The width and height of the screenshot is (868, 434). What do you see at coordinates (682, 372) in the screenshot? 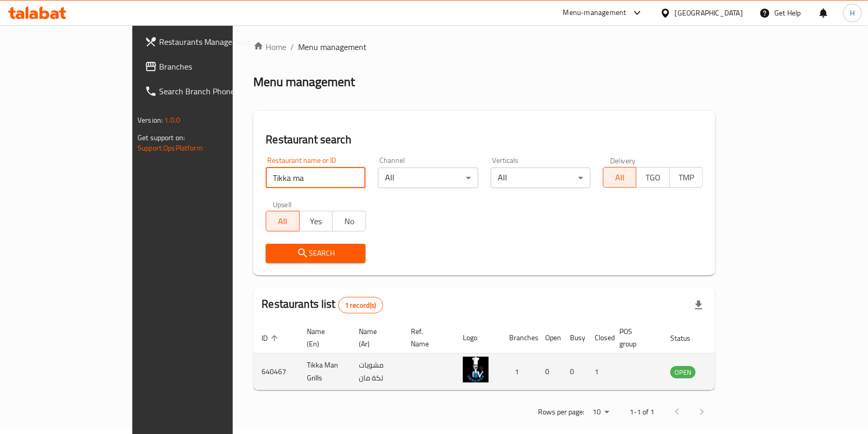
I see `span: OPEN` at bounding box center [682, 372].